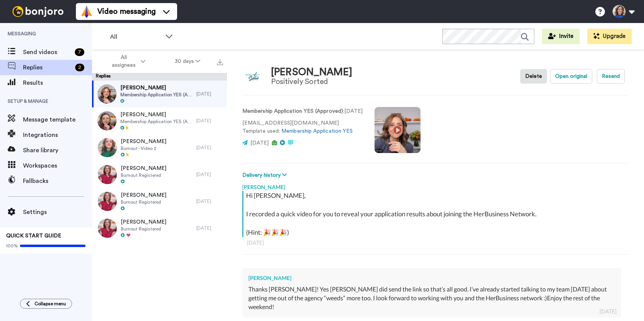 This screenshot has width=644, height=321. I want to click on button: 30 days, so click(187, 61).